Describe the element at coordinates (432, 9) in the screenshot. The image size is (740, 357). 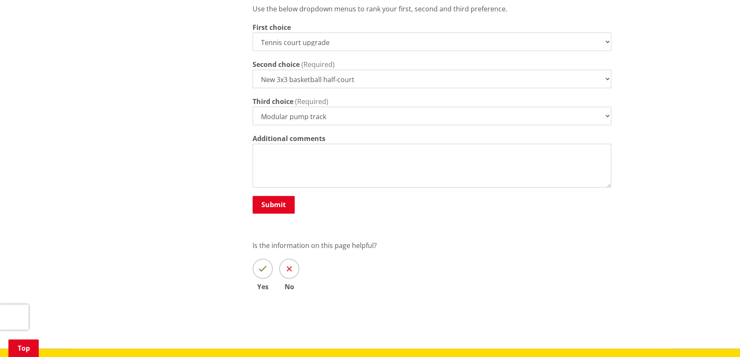
I see `p: Use the below dropdown menus to rank your first, second and third preference.` at that location.